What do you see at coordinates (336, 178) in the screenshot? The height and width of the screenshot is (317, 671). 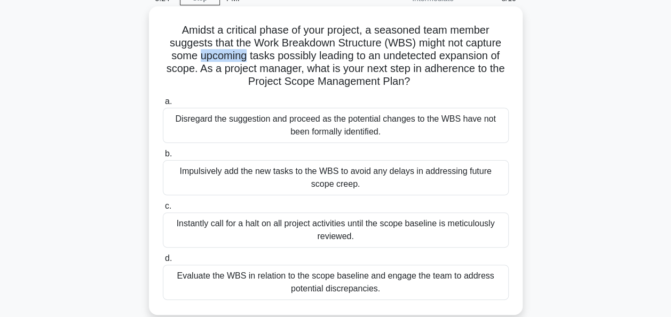 I see `div: Impulsively add the new tasks to the WBS to avoid any delays in addressing future scope creep.` at bounding box center [336, 178].